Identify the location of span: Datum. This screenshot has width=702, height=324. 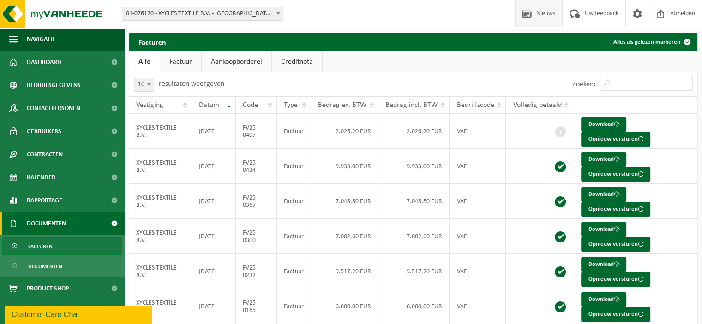
(209, 105).